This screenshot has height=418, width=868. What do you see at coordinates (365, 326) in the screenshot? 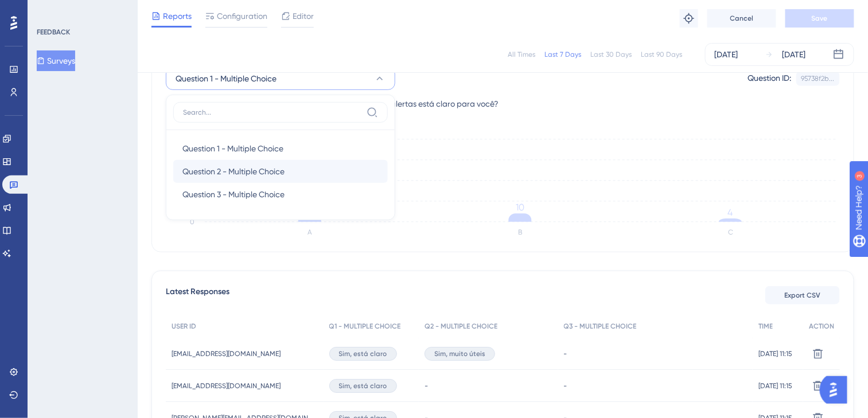
I see `span: Q1 - MULTIPLE CHOICE` at bounding box center [365, 326].